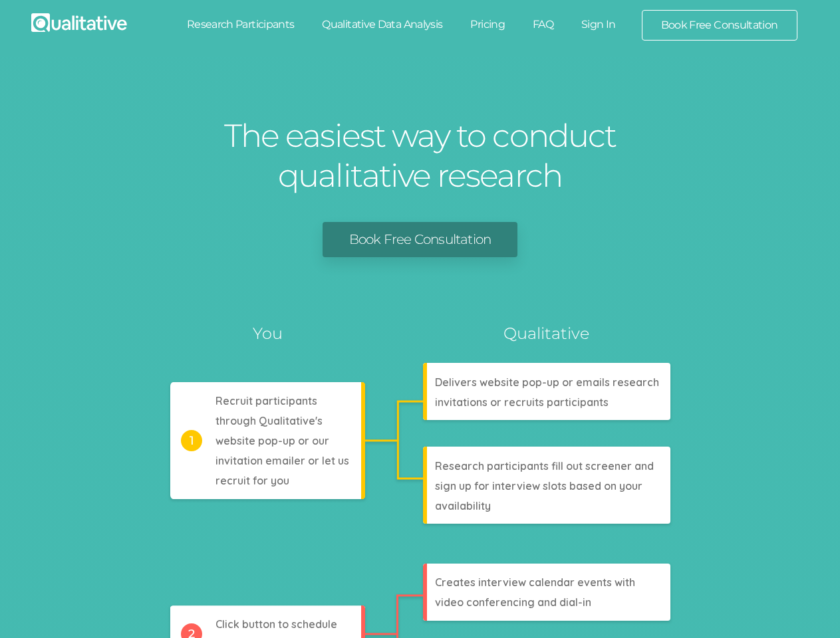  Describe the element at coordinates (269, 421) in the screenshot. I see `tspan: through Qualitative's` at that location.